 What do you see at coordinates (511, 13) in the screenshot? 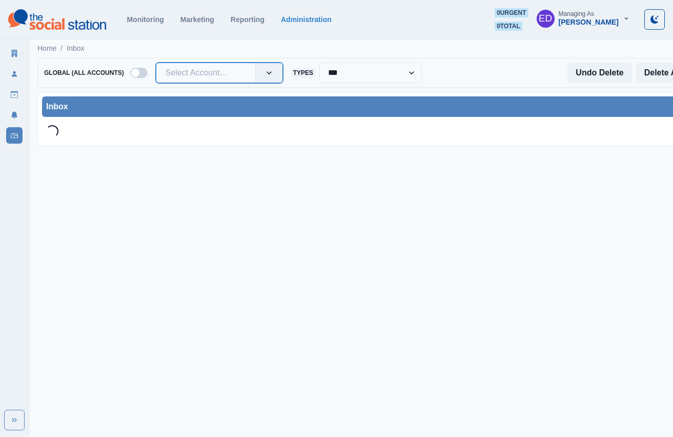
I see `span: 0 urgent` at bounding box center [511, 13].